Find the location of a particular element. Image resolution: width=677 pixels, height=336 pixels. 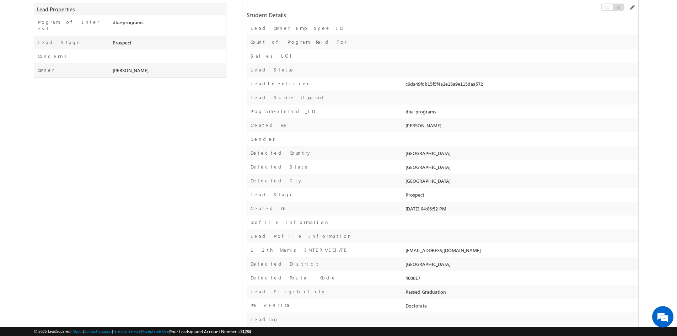

label: Gender is located at coordinates (263, 139).